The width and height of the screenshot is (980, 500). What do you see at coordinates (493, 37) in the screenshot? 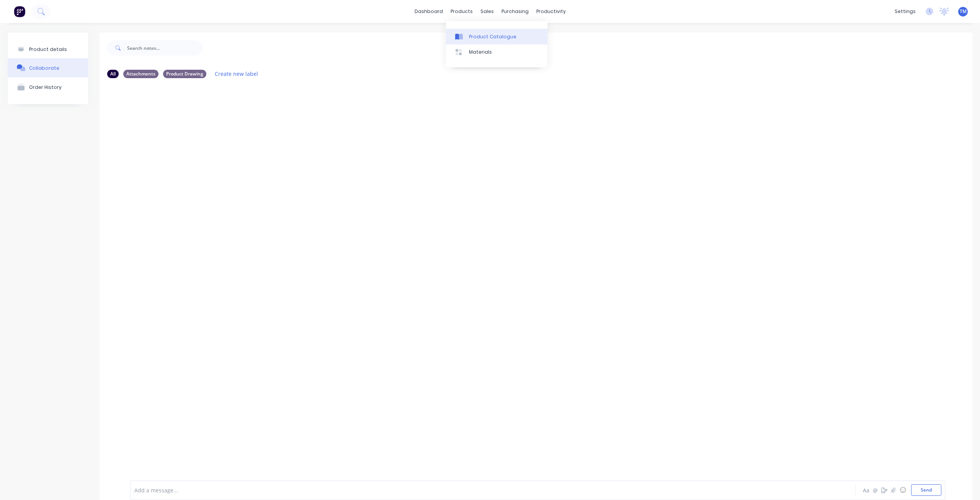
I see `div: Product Catalogue` at bounding box center [493, 37].